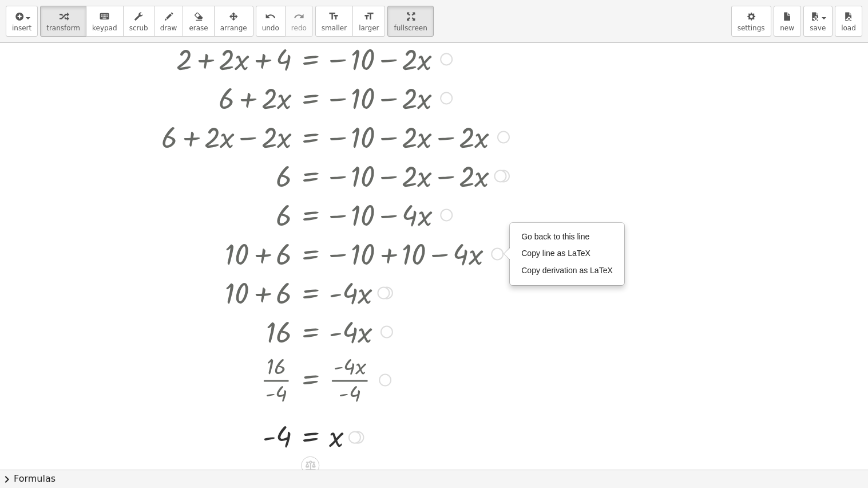  What do you see at coordinates (410, 21) in the screenshot?
I see `button: fullscreen` at bounding box center [410, 21].